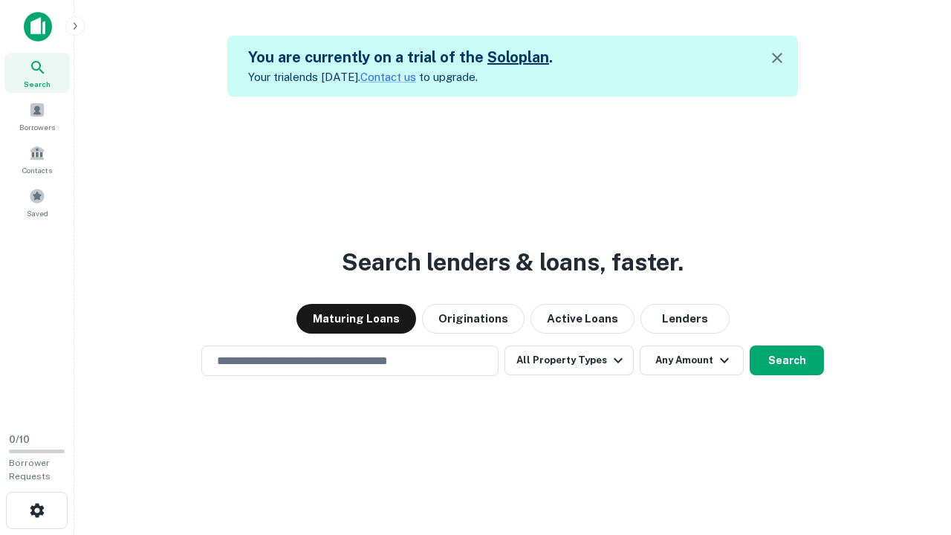  I want to click on h3: Search lenders & loans, faster., so click(513, 262).